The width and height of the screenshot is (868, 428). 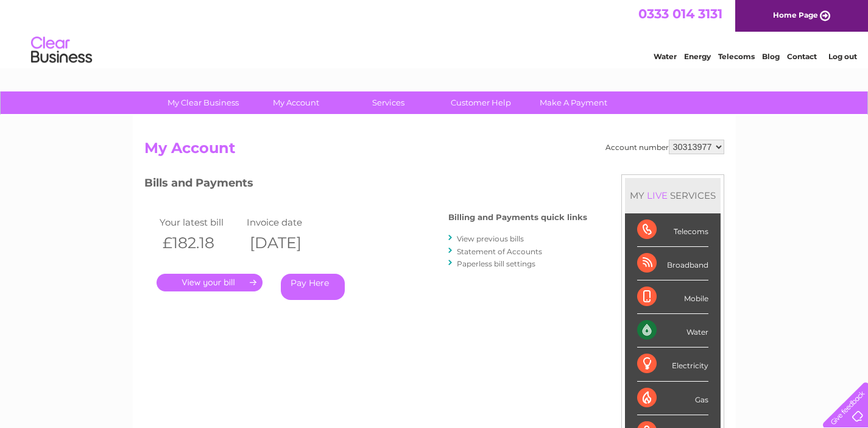 I want to click on a: View previous bills, so click(x=491, y=238).